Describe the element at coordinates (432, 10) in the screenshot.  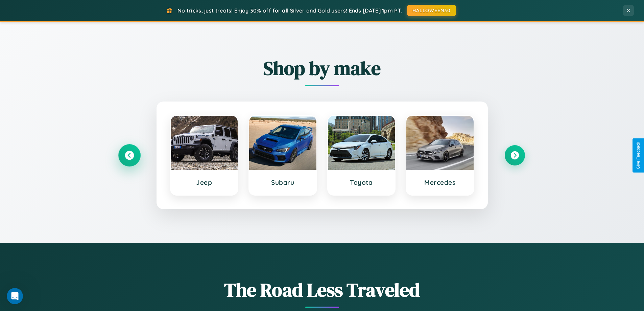
I see `button: HALLOWEEN30` at that location.